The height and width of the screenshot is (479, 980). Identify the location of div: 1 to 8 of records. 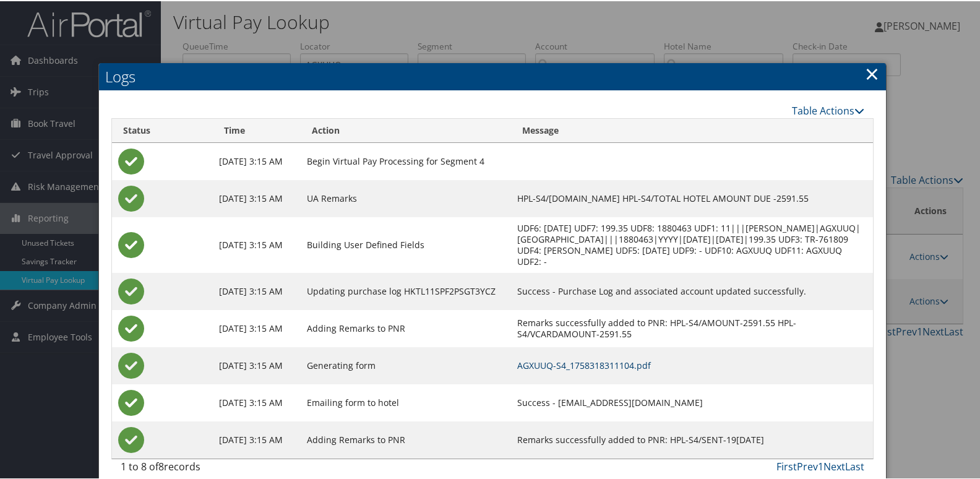
(206, 468).